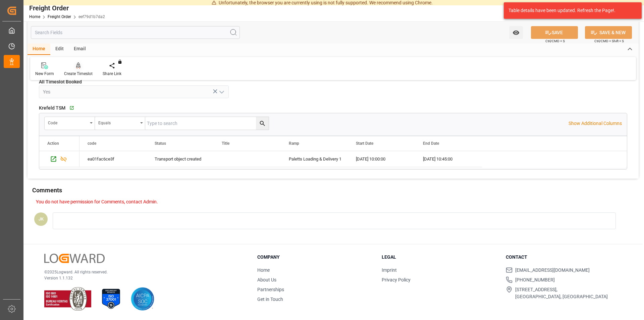 This screenshot has width=644, height=320. I want to click on div: Table details have been updated. Refresh the Page!., so click(570, 10).